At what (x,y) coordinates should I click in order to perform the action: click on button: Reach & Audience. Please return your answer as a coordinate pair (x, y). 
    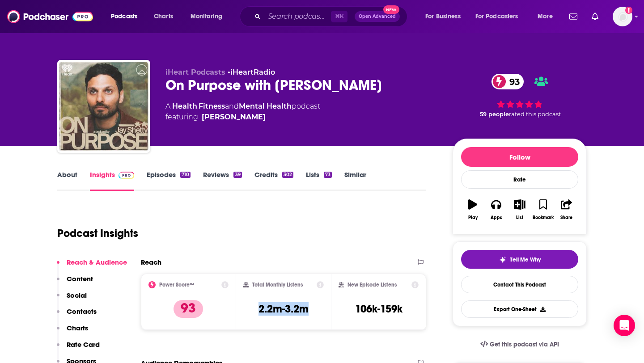
    Looking at the image, I should click on (92, 266).